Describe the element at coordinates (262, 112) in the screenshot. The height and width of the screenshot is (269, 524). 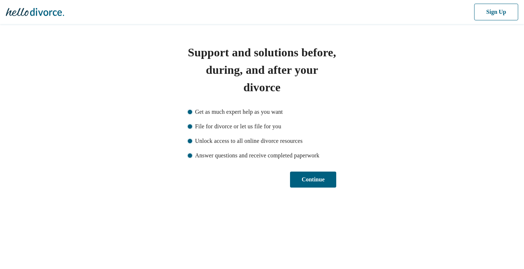
I see `li: Get as much expert help as you want` at that location.